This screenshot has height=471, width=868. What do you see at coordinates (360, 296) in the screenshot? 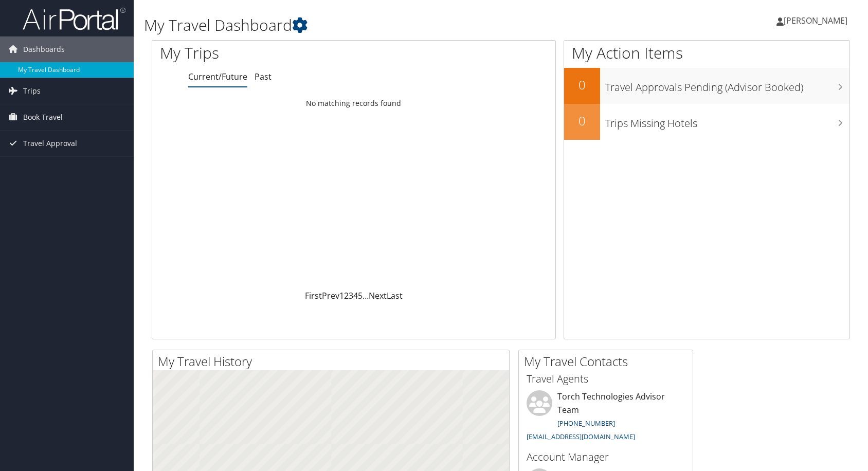
I see `a: 5` at bounding box center [360, 296].